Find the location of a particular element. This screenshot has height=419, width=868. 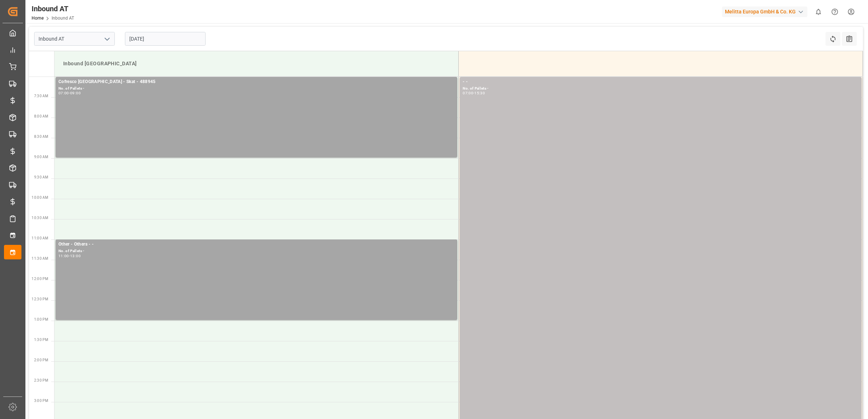

span: 8:00 AM is located at coordinates (41, 116).